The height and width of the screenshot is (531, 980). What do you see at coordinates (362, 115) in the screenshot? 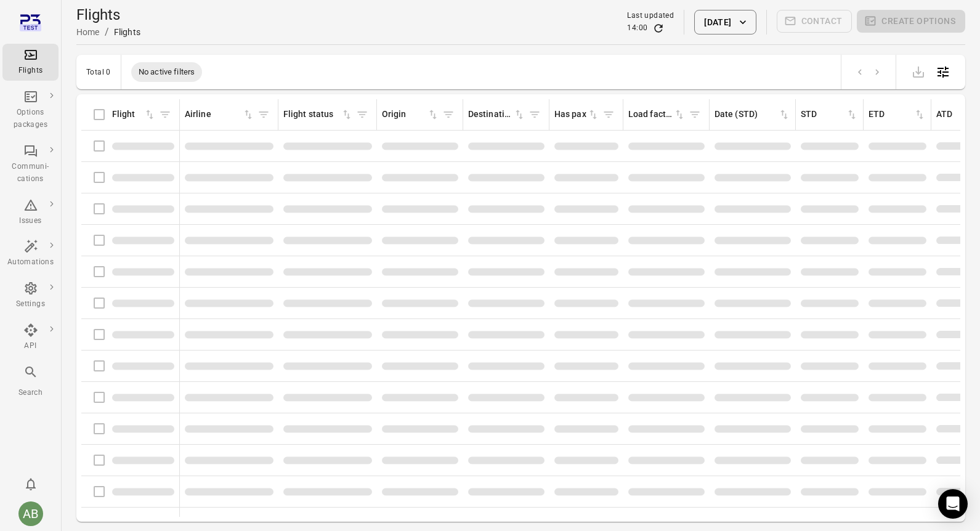
I see `span: Filter by flight status` at bounding box center [362, 115].